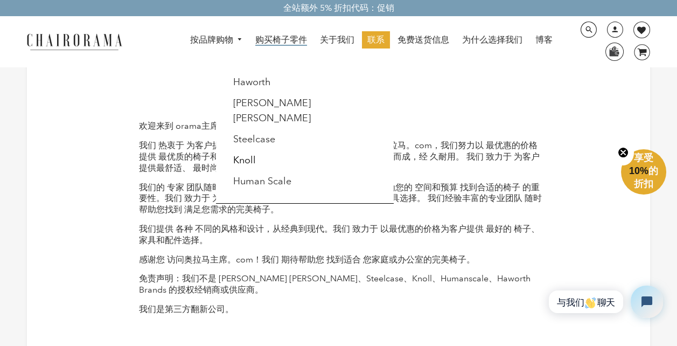 This screenshot has width=677, height=346. I want to click on a: 购买椅子零件, so click(281, 40).